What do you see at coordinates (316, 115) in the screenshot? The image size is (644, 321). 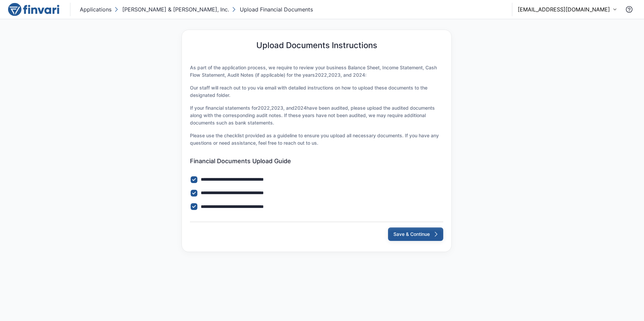 I see `h6: If your financial statements for 2022 , 2023 , and 2024 have been audited, please upload the audi...` at bounding box center [316, 115].